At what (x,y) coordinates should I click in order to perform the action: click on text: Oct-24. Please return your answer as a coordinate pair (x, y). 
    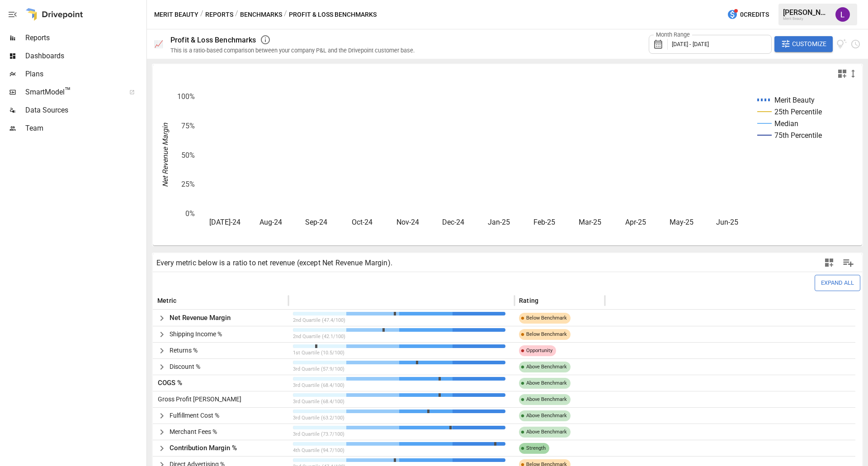
    Looking at the image, I should click on (362, 222).